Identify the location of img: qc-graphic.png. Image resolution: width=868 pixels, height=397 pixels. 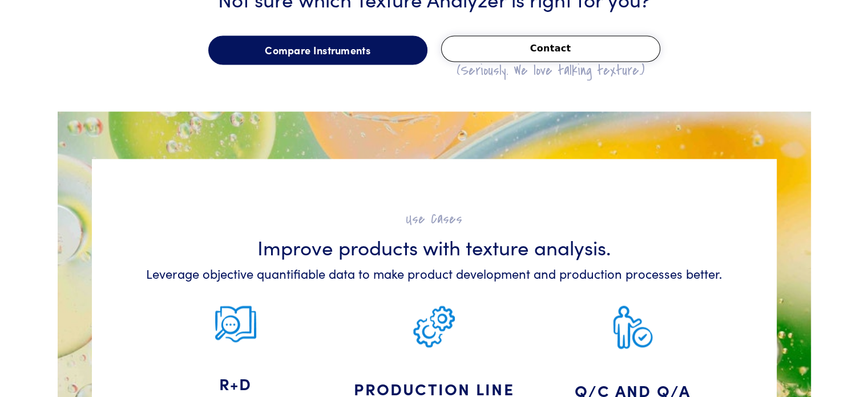
(633, 327).